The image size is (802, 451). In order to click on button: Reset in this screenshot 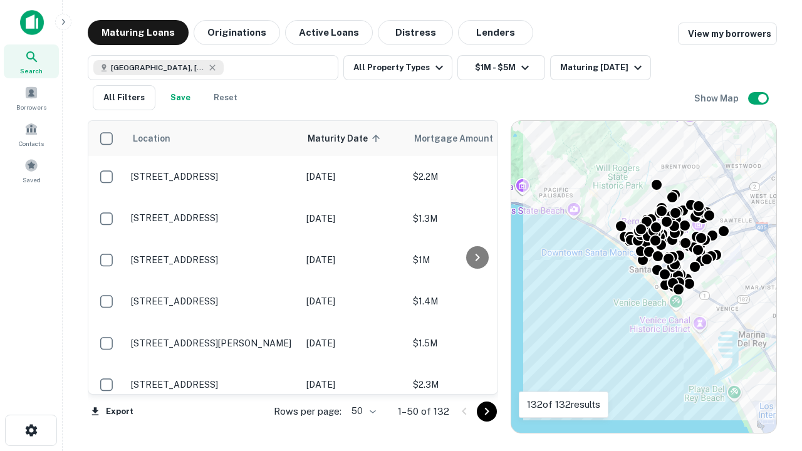, I will do `click(226, 98)`.